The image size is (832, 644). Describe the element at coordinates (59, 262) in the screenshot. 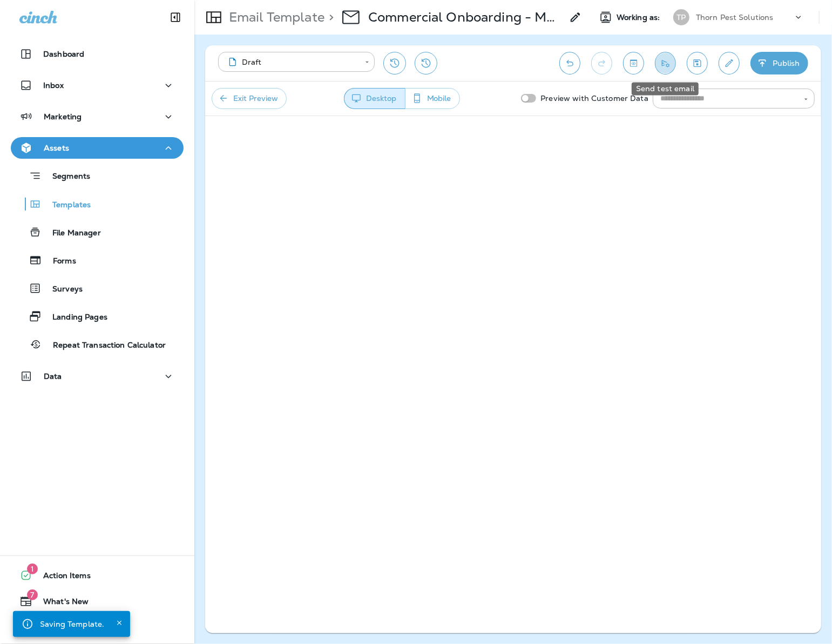

I see `p: Forms` at that location.